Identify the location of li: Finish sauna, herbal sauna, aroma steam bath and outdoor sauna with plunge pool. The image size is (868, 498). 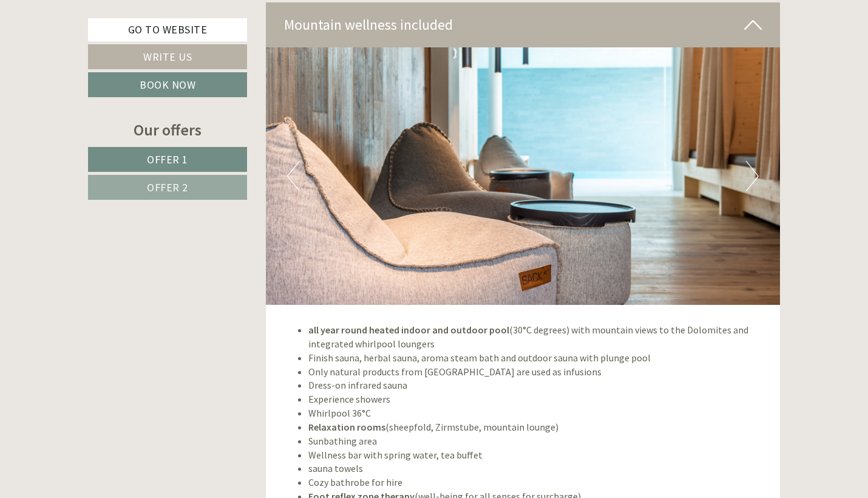
(535, 358).